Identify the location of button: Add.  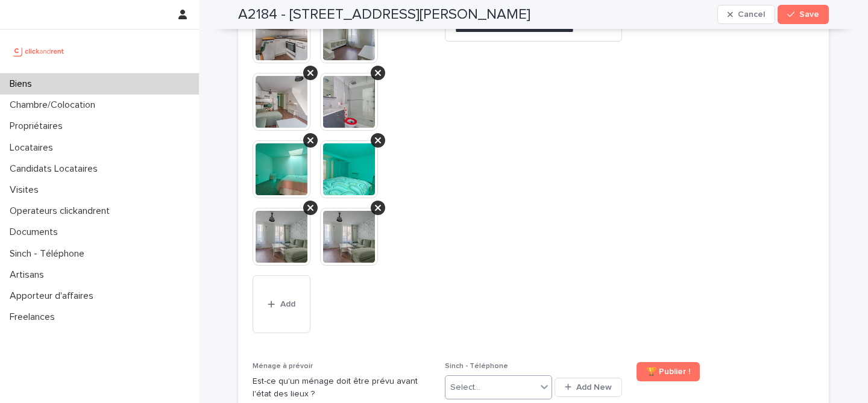
(282, 304).